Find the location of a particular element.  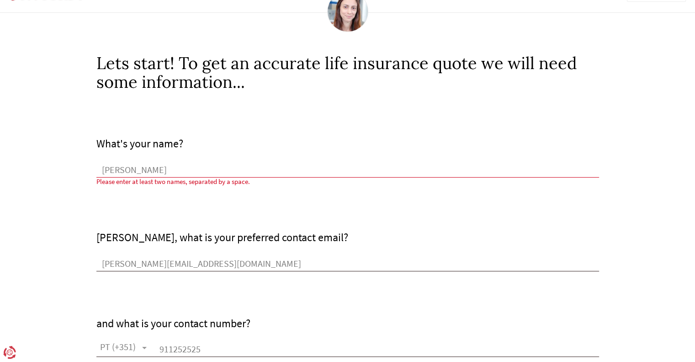

span: PT (+351) is located at coordinates (118, 347).